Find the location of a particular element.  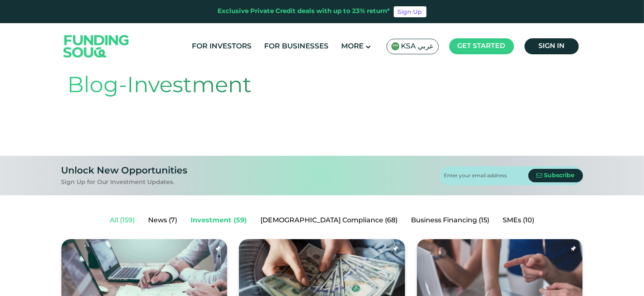

a: Investment (59) is located at coordinates (218, 221).